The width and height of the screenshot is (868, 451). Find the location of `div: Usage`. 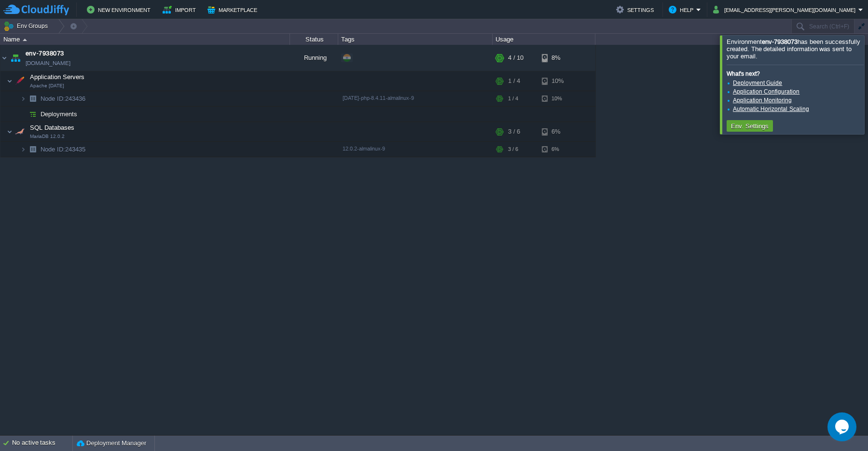

div: Usage is located at coordinates (543, 39).